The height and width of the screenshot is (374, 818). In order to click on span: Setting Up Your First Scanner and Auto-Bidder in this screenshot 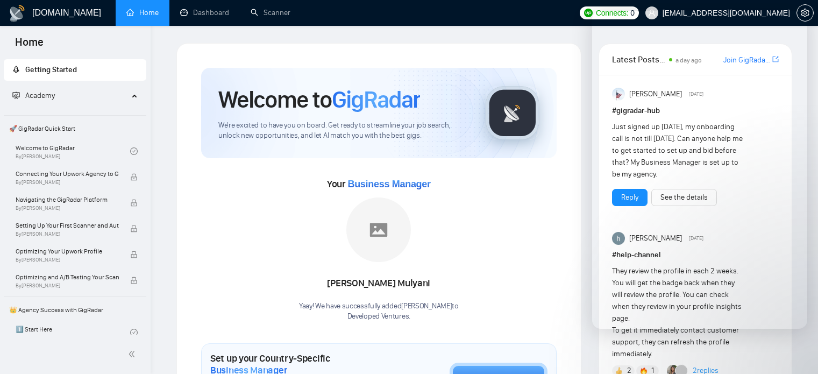, I will do `click(67, 225)`.